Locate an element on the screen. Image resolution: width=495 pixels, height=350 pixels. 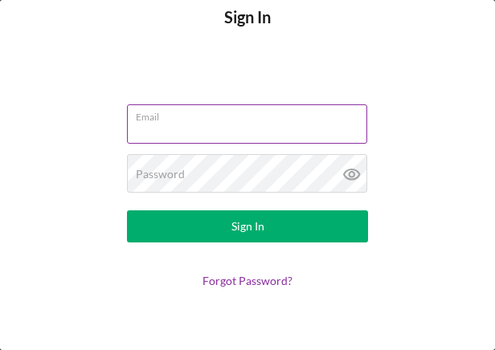
div: Sign In is located at coordinates (247, 226).